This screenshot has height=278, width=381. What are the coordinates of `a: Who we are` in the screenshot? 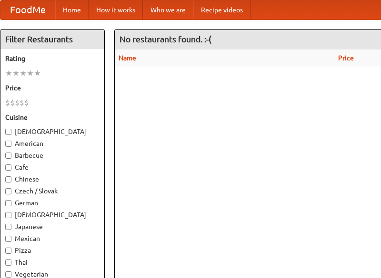 It's located at (168, 10).